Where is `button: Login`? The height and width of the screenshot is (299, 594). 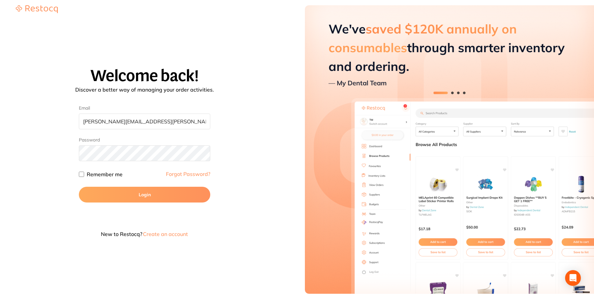 button: Login is located at coordinates (145, 195).